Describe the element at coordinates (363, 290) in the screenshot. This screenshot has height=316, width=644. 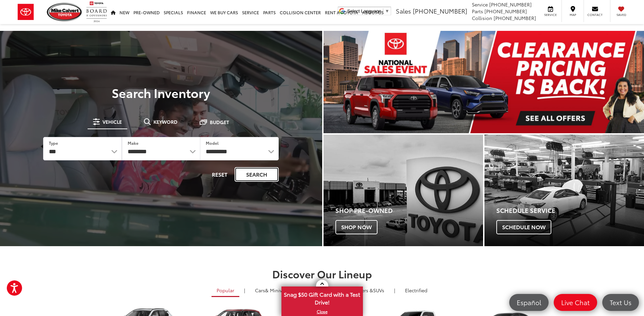
I see `a: SUVs` at that location.